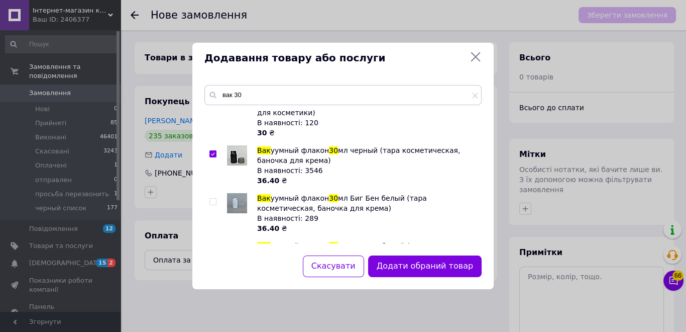 The image size is (686, 332). I want to click on div: В наявності: 3546, so click(367, 170).